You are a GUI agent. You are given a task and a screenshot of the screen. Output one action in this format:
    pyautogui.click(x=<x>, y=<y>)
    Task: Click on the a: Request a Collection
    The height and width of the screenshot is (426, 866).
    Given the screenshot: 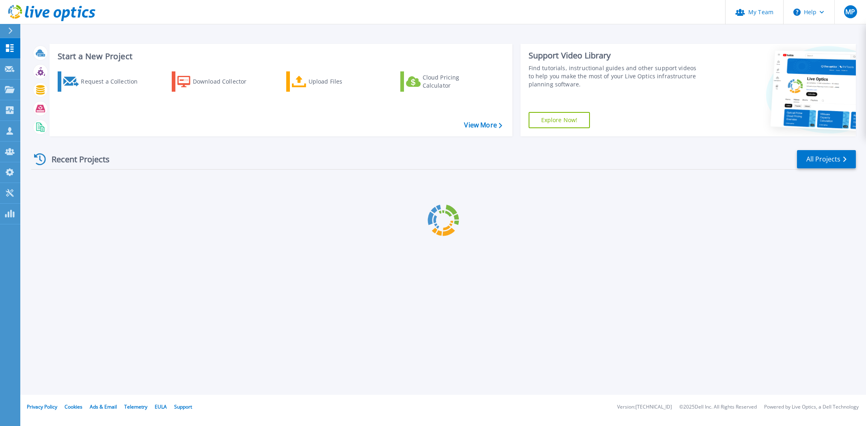 What is the action you would take?
    pyautogui.click(x=103, y=82)
    